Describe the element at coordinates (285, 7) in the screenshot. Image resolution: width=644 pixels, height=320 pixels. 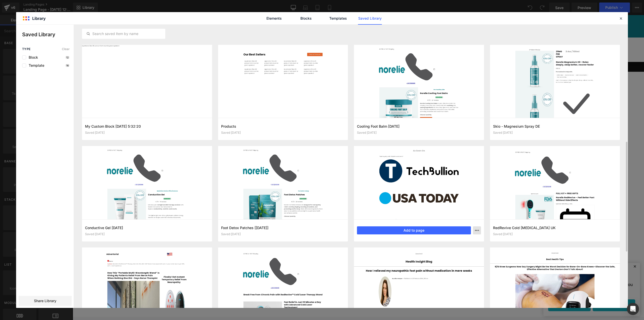
I see `div: 🎉 SEPTEMBER SURPRISE SALE 🎉` at that location.